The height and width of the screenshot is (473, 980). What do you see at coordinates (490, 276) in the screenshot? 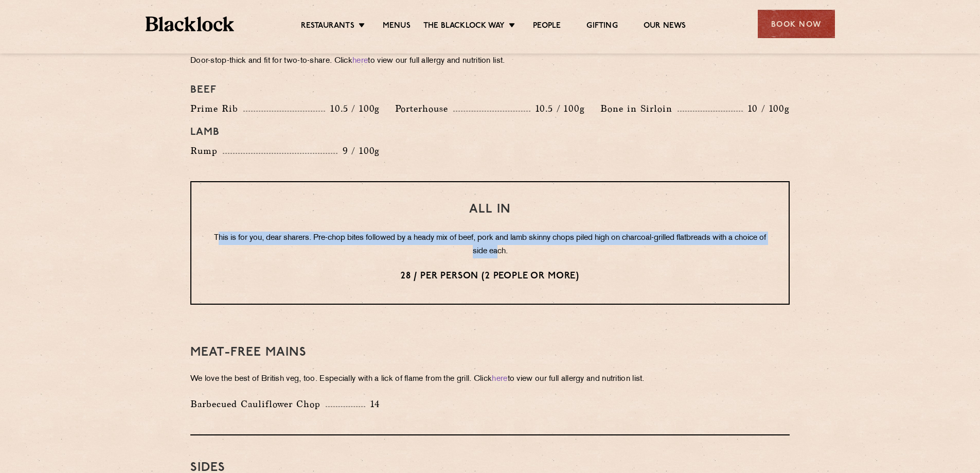
I see `p: 28 / per person (2 people or more)` at bounding box center [490, 276].